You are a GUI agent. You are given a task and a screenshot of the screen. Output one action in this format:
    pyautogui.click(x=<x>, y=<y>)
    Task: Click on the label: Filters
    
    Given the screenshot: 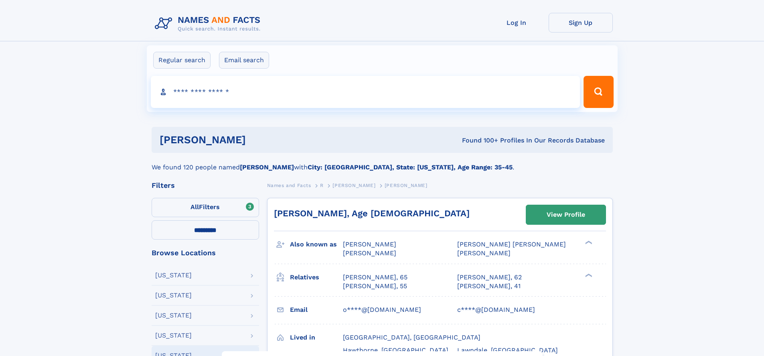 What is the action you would take?
    pyautogui.click(x=205, y=207)
    